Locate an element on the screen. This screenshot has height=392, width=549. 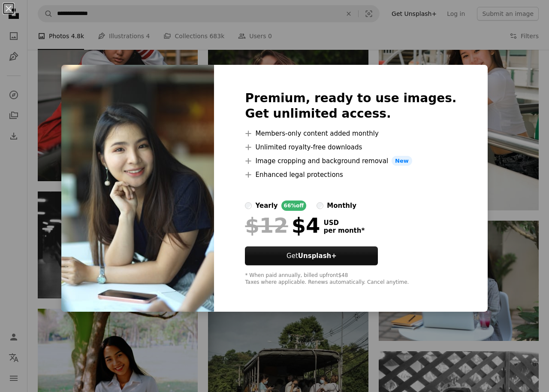
strong: Unsplash+ is located at coordinates (318, 256).